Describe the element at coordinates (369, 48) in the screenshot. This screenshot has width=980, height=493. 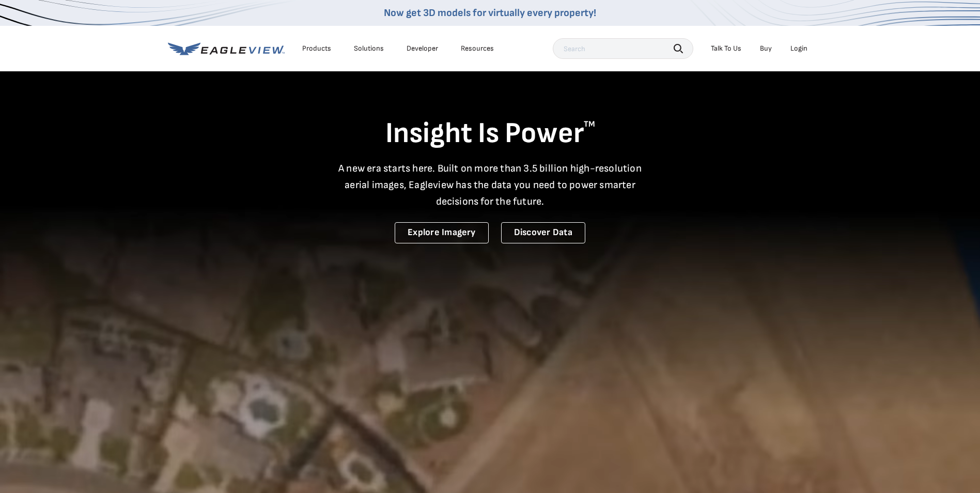
I see `div: Solutions` at that location.